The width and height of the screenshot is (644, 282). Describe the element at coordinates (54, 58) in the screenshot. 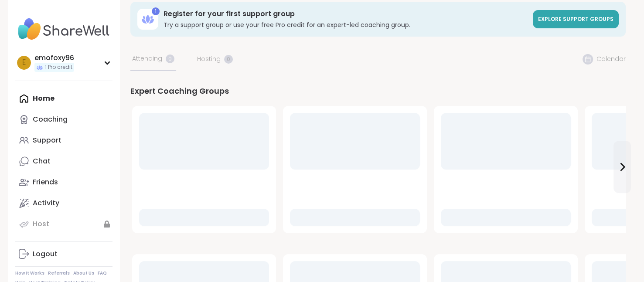

I see `div: emofoxy96` at that location.